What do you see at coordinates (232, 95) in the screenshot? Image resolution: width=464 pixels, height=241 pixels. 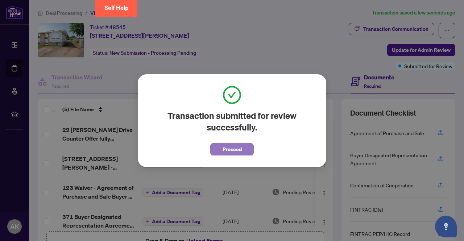 I see `span: check-circle` at bounding box center [232, 95].